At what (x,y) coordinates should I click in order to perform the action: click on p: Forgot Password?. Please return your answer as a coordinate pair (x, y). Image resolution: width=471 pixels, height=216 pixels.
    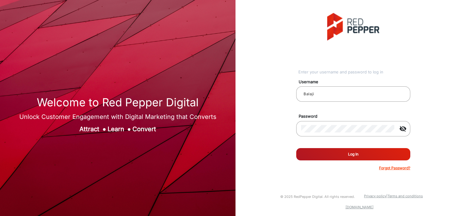
    Looking at the image, I should click on (395, 168).